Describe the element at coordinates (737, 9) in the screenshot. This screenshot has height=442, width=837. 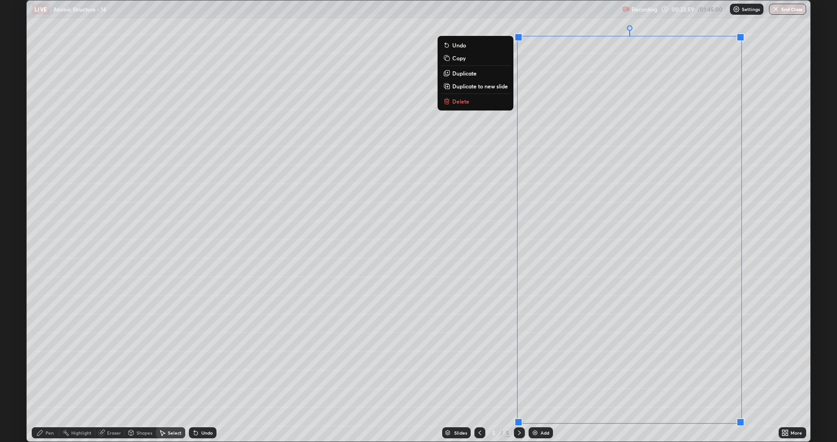
I see `img: class-settings-icons` at that location.